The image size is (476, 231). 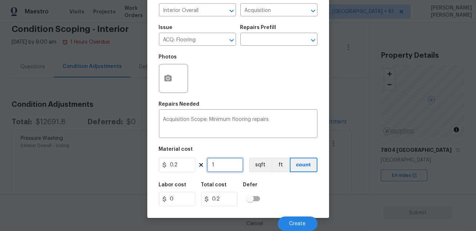 What do you see at coordinates (173, 185) in the screenshot?
I see `h5: Labor cost` at bounding box center [173, 185].